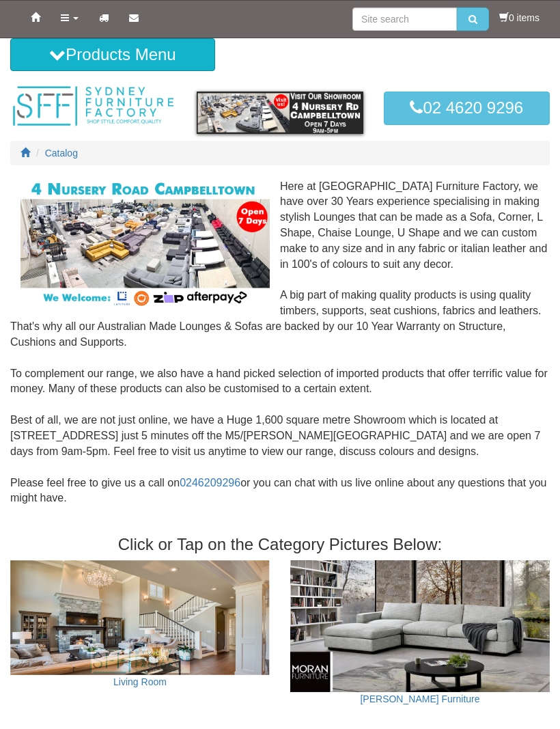 The image size is (560, 729). What do you see at coordinates (145, 244) in the screenshot?
I see `img: Corner Modular Lounges` at bounding box center [145, 244].